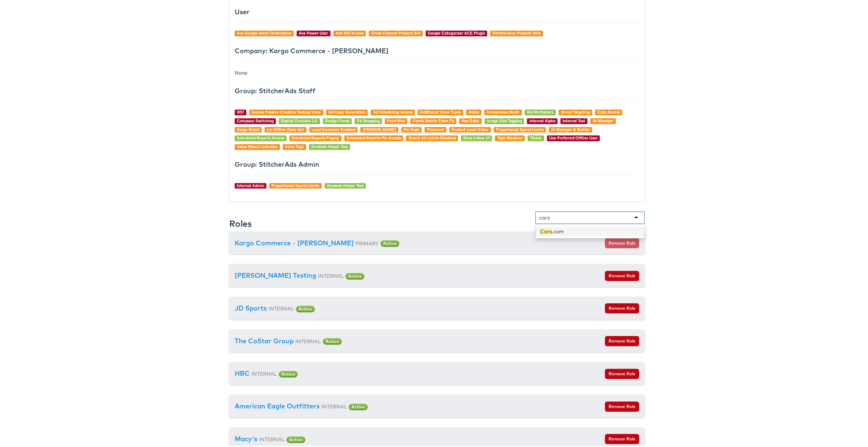  What do you see at coordinates (542, 120) in the screenshot?
I see `a: Internal Alpha` at bounding box center [542, 120].